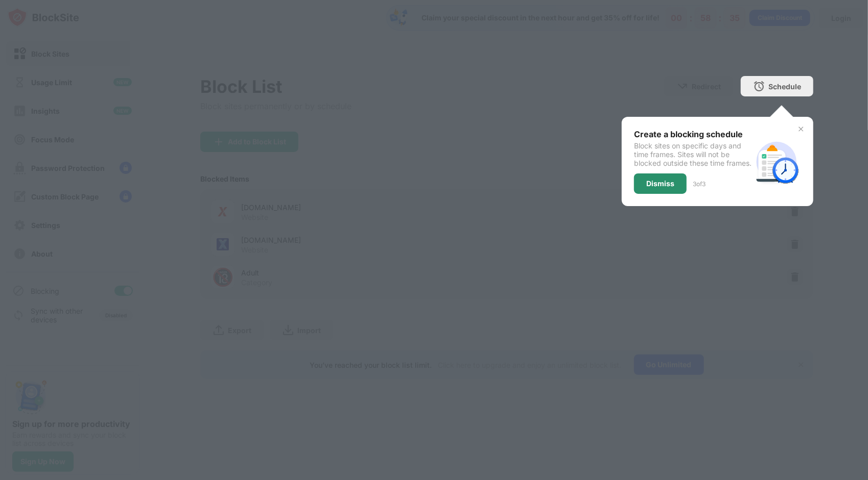 The height and width of the screenshot is (480, 868). What do you see at coordinates (692, 154) in the screenshot?
I see `div: Block sites on specific days and time frames. Sites will not be blocked outside these time frames.` at bounding box center [692, 154].